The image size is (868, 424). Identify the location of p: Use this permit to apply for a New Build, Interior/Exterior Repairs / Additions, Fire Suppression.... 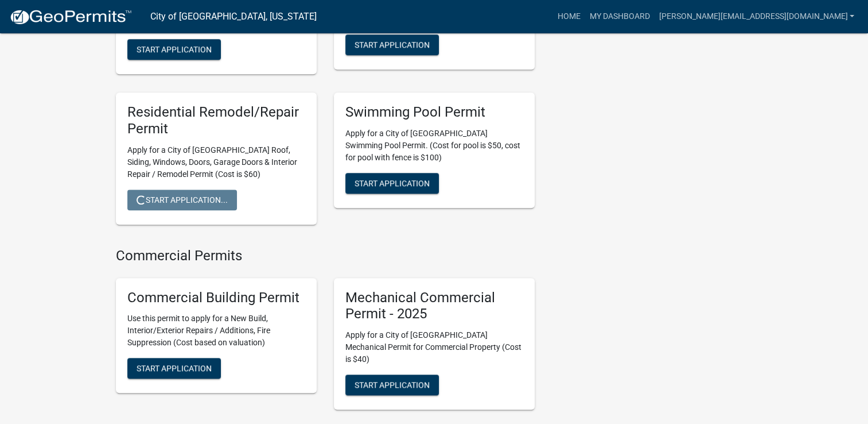
(216, 330).